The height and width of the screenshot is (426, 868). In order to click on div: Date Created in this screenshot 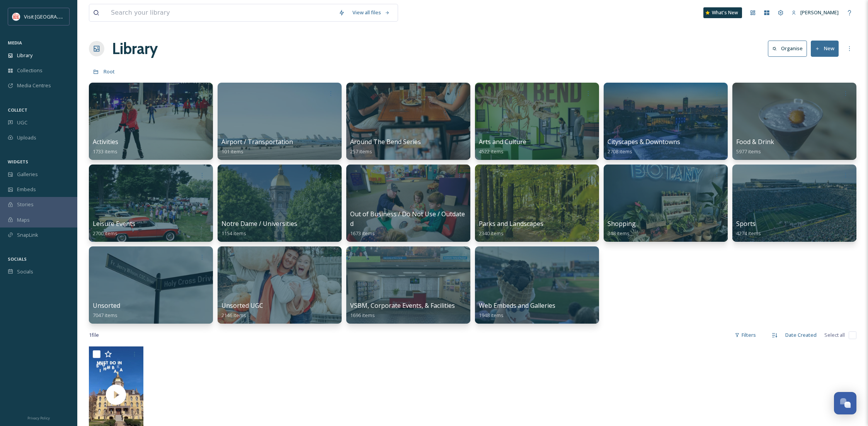, I will do `click(801, 335)`.